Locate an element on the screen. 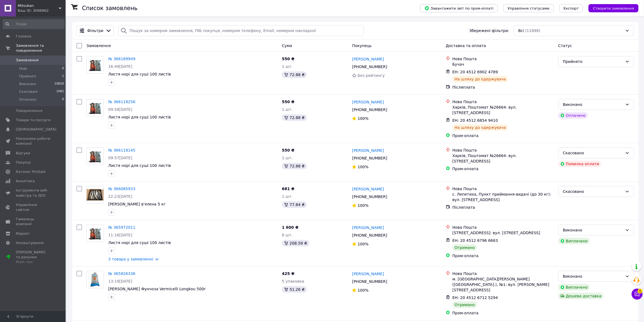 The image size is (644, 322). span: Нові is located at coordinates (23, 68).